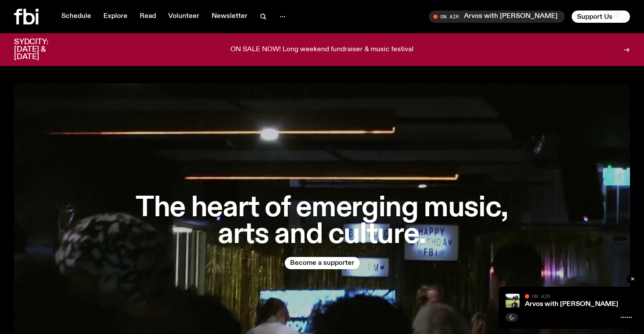  I want to click on a: Read, so click(148, 17).